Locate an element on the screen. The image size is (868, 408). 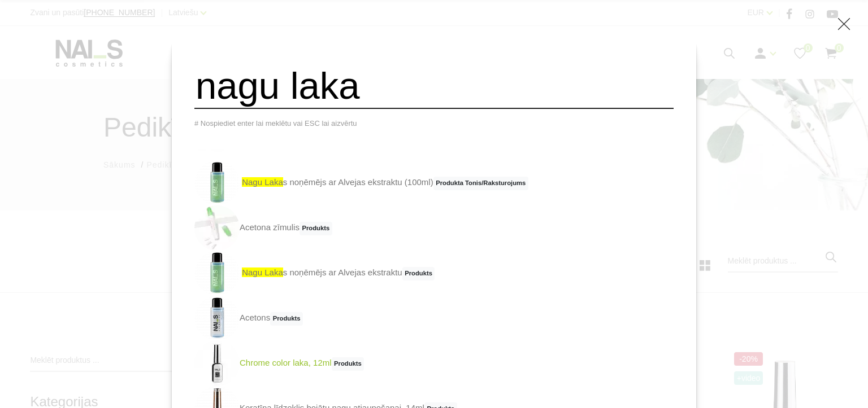
a: Acetona zīmulisProdukts is located at coordinates (263, 228).